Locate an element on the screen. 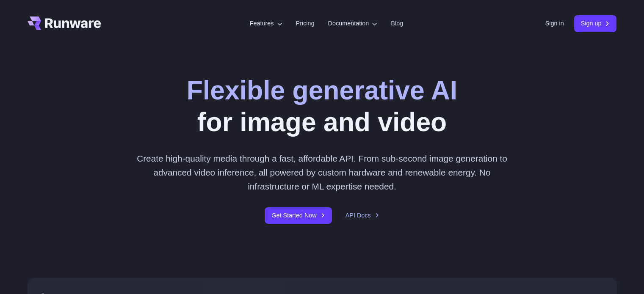  a: Blog is located at coordinates (397, 23).